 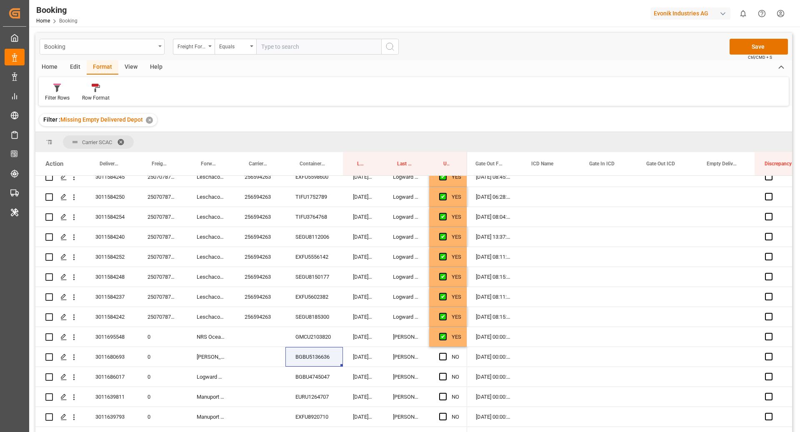 What do you see at coordinates (57, 98) in the screenshot?
I see `div: Filter Rows` at bounding box center [57, 98].